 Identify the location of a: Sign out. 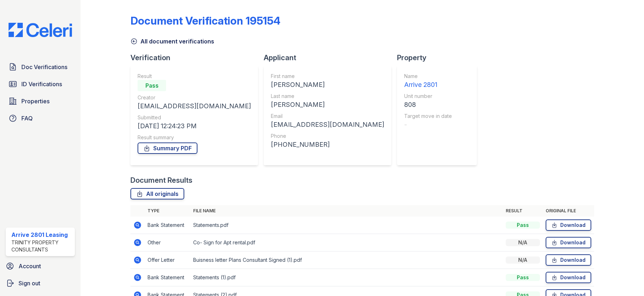
(40, 283).